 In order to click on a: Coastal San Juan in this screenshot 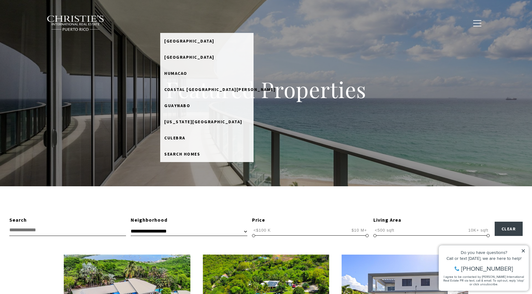, I will do `click(207, 90)`.